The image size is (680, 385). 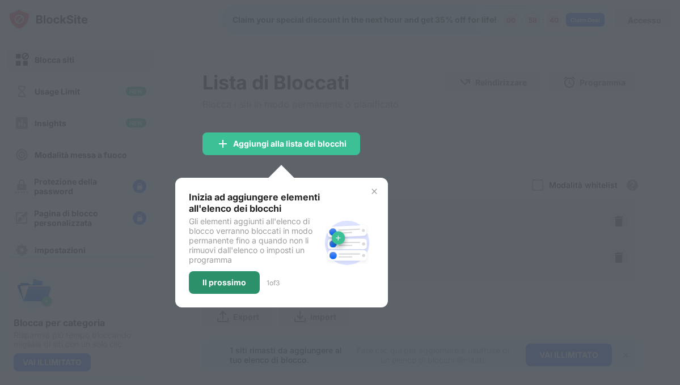 What do you see at coordinates (273, 283) in the screenshot?
I see `div: 1 of 3` at bounding box center [273, 283].